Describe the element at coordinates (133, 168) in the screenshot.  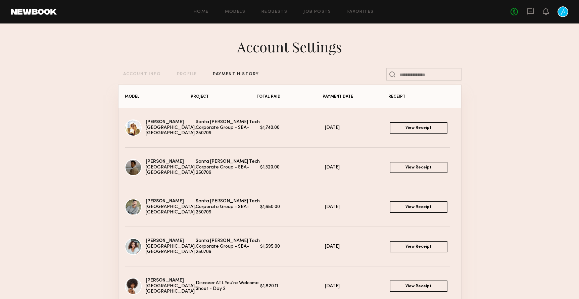
I see `img: Ryan D.` at that location.